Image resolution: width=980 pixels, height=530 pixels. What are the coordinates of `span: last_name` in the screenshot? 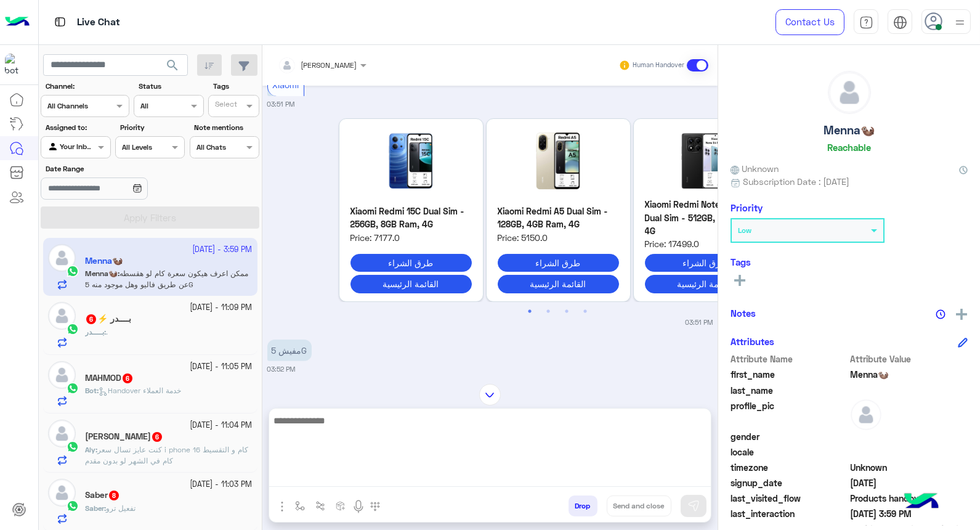 It's located at (790, 390).